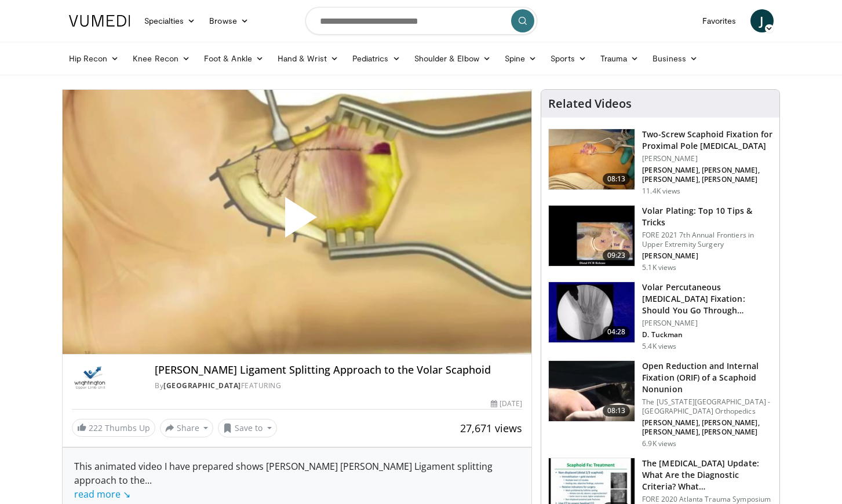 This screenshot has height=504, width=842. Describe the element at coordinates (338, 386) in the screenshot. I see `div: By FEATURING` at that location.